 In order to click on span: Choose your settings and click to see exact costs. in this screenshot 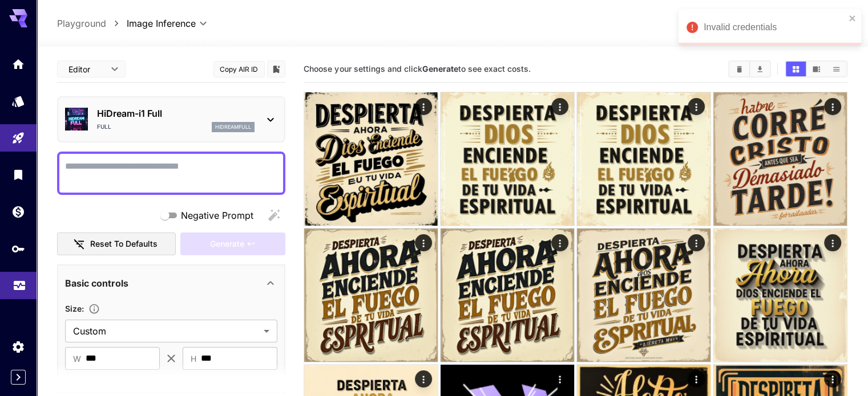, I will do `click(416, 68)`.